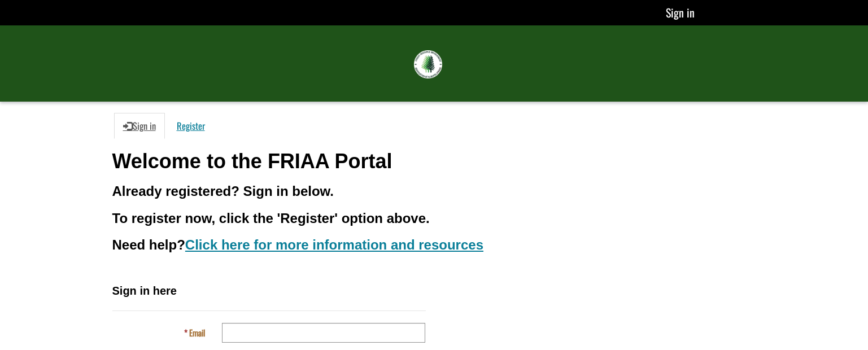 The height and width of the screenshot is (350, 868). I want to click on h3: To register now, click the 'Register' option above., so click(434, 219).